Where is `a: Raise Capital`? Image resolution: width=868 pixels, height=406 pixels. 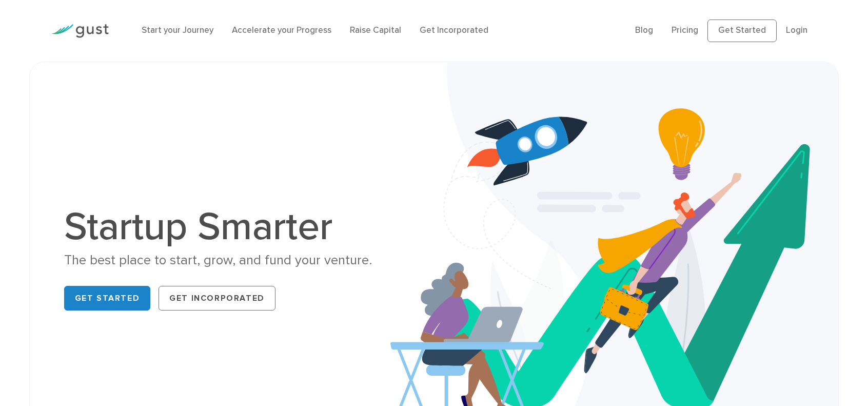
a: Raise Capital is located at coordinates (376, 30).